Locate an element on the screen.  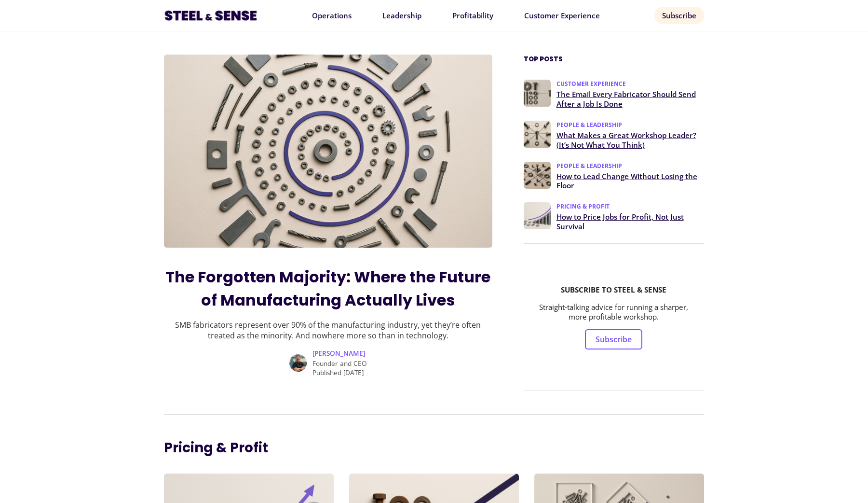
a: Leadership is located at coordinates (402, 15).